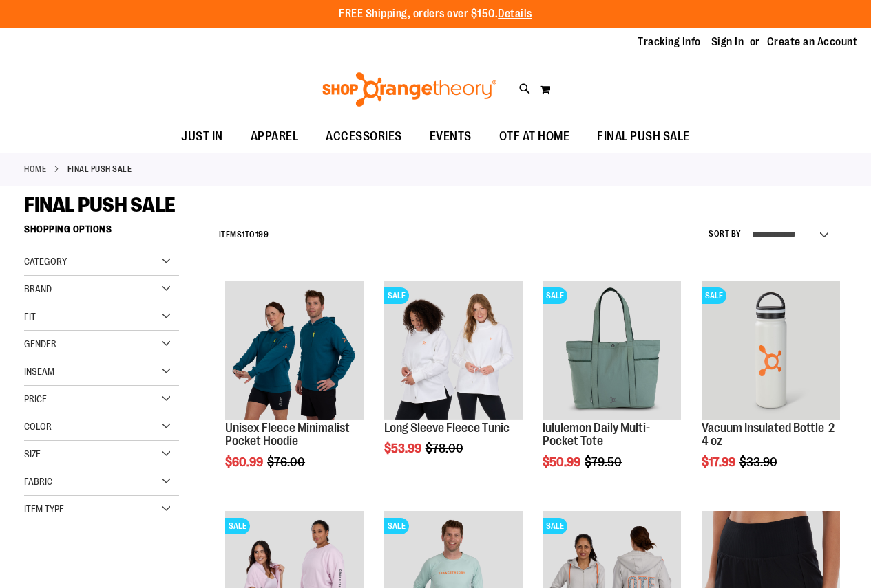 The image size is (871, 588). I want to click on span: Color, so click(38, 427).